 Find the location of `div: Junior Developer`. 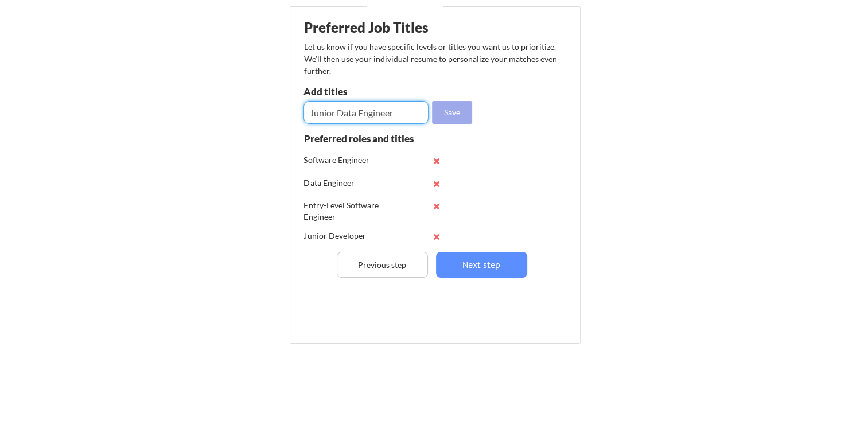

div: Junior Developer is located at coordinates (342, 236).